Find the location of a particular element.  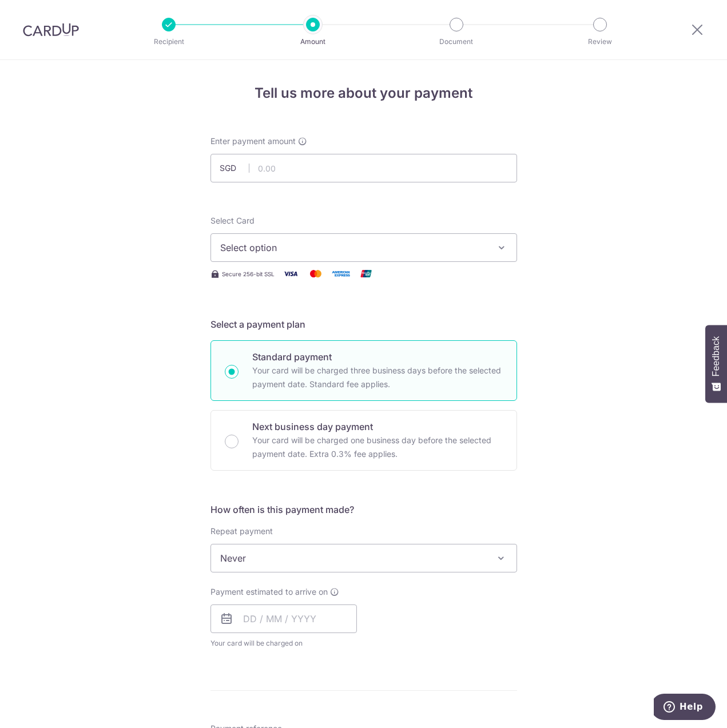

span: translation missing: en.payables.payment_networks.credit_card.summary.labels.select_card is located at coordinates (232, 220).